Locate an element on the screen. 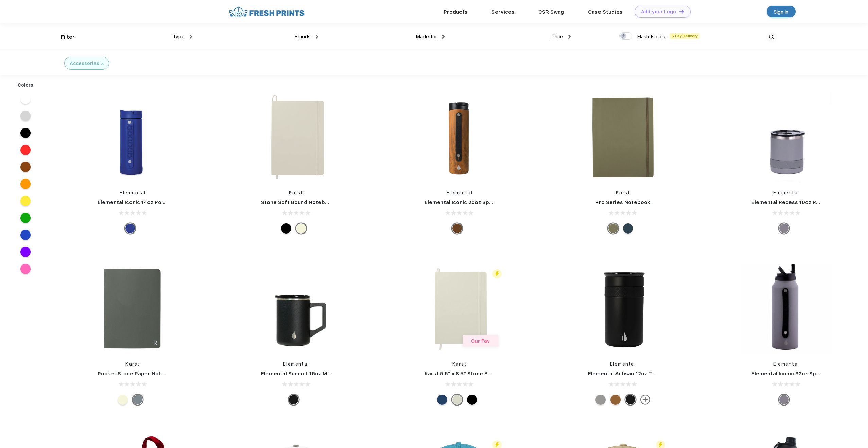 The height and width of the screenshot is (448, 868). span: Our Fav is located at coordinates (480, 341).